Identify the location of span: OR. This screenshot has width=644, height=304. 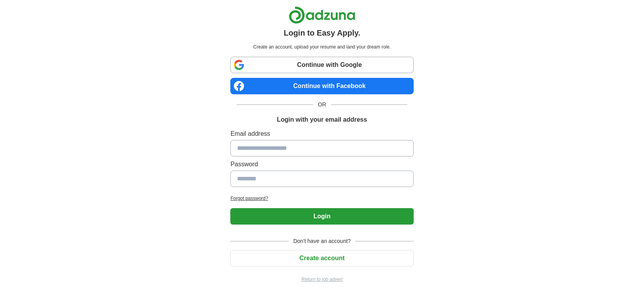
(322, 105).